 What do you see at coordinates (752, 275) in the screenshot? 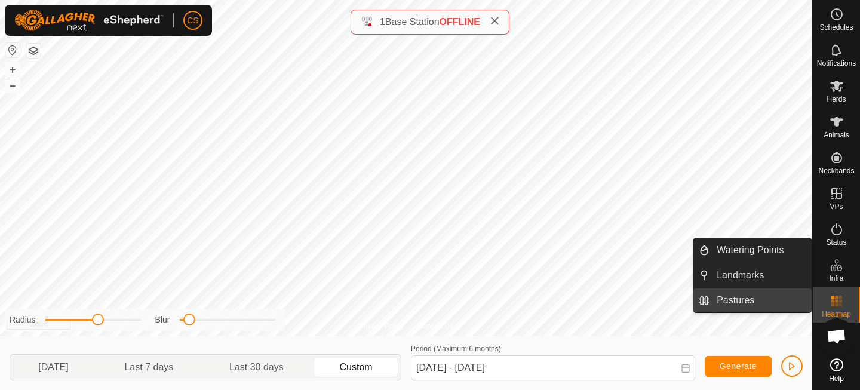
I see `li: Landmarks` at bounding box center [752, 275].